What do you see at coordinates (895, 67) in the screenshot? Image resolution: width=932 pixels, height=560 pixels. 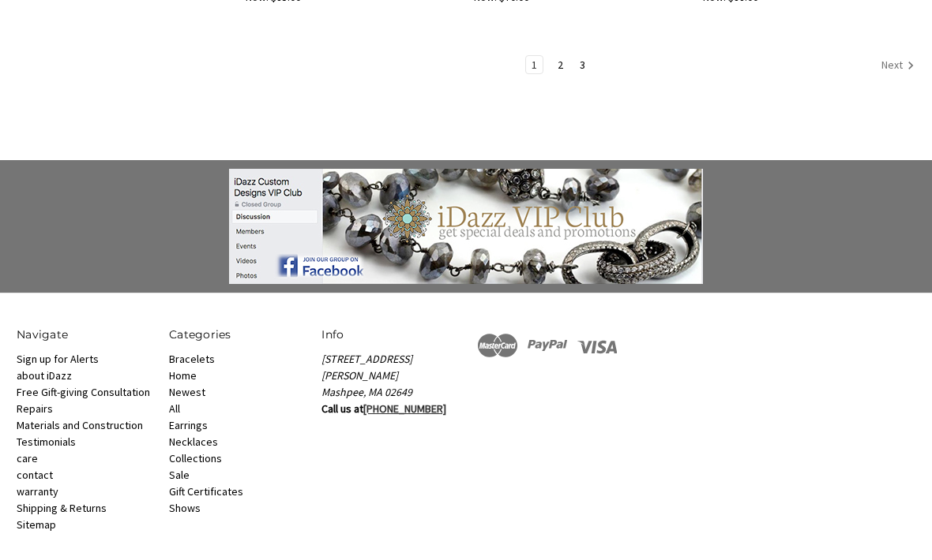 I see `a: Next` at bounding box center [895, 67].